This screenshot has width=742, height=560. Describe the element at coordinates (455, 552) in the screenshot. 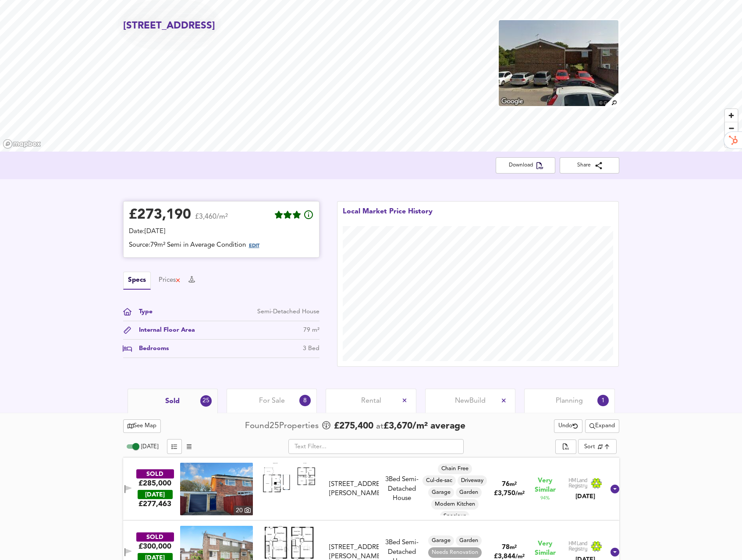

I see `span: Needs Renovation` at that location.